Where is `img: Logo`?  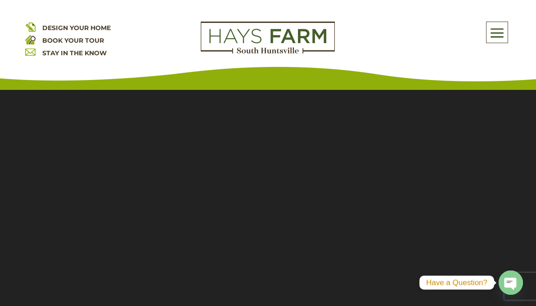 img: Logo is located at coordinates (268, 38).